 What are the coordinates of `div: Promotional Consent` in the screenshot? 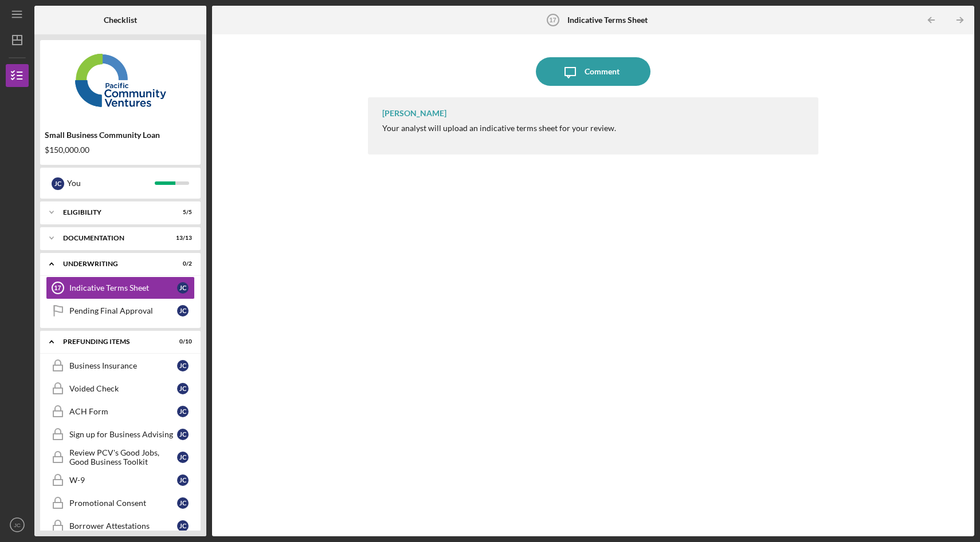 It's located at (123, 503).